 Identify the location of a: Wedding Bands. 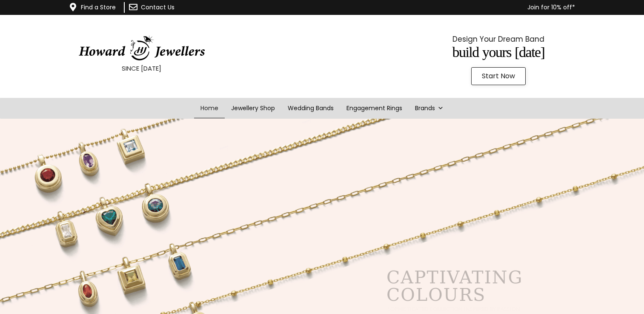
(310, 108).